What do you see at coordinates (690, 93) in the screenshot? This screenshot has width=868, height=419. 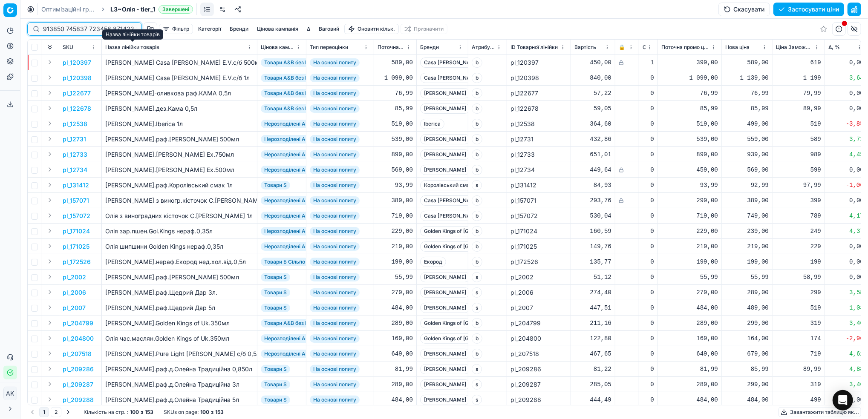 I see `div: 76,99` at bounding box center [690, 93].